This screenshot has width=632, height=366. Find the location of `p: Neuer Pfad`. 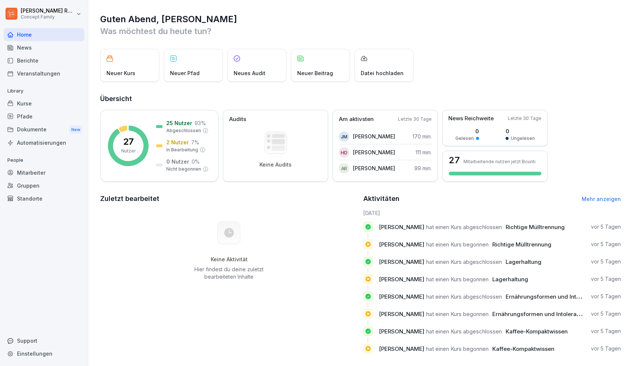

p: Neuer Pfad is located at coordinates (185, 73).